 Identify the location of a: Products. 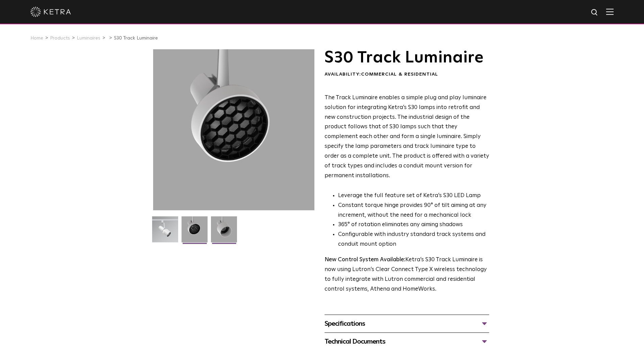
(60, 38).